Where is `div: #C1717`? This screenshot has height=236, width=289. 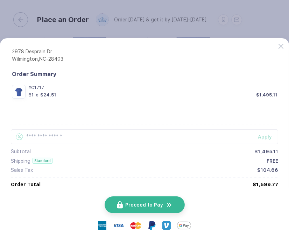
div: #C1717 is located at coordinates (153, 87).